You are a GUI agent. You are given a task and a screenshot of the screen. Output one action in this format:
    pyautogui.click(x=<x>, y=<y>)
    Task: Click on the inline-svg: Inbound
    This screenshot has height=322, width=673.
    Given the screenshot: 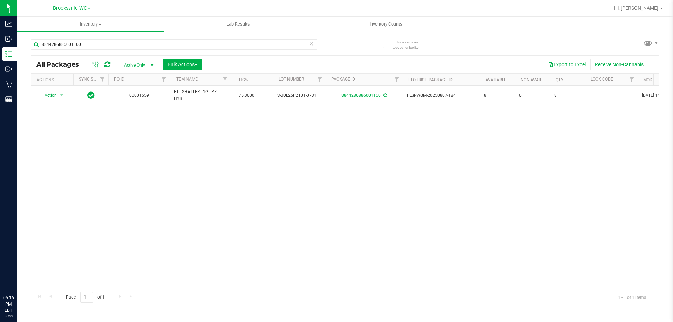 What is the action you would take?
    pyautogui.click(x=9, y=39)
    